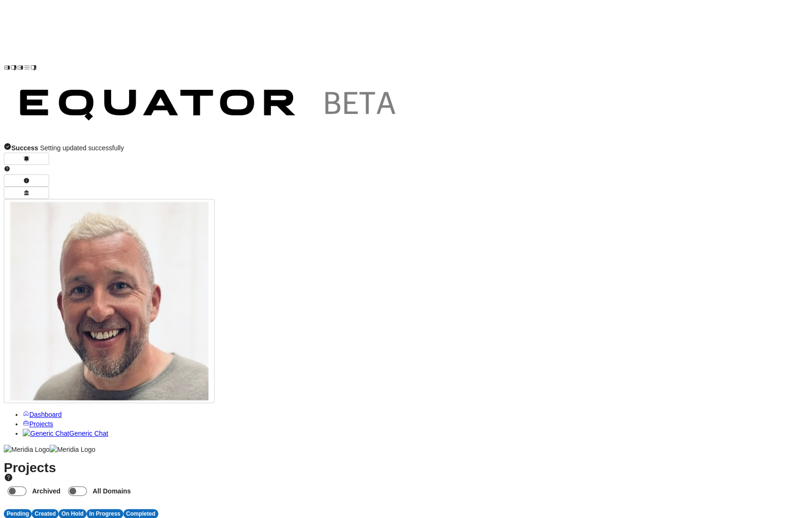 The image size is (812, 518). What do you see at coordinates (42, 414) in the screenshot?
I see `a: Dashboard` at bounding box center [42, 414].